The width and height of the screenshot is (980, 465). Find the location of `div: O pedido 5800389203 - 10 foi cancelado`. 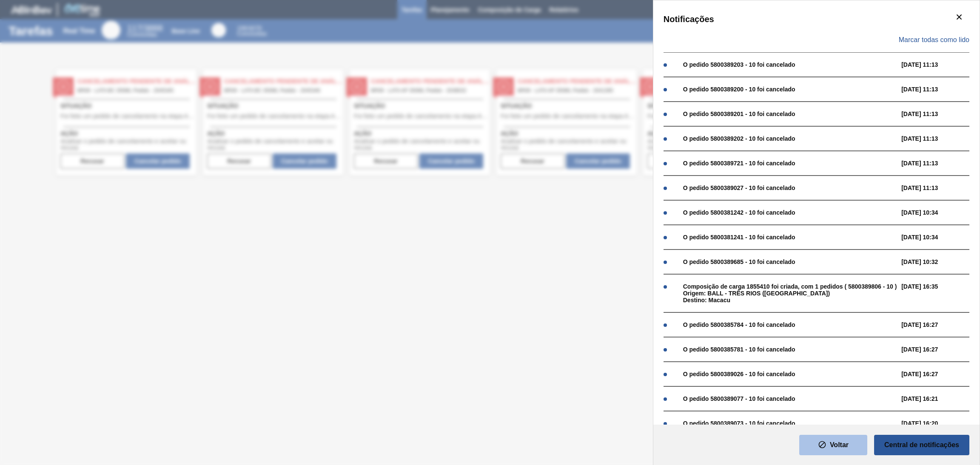

div: O pedido 5800389203 - 10 foi cancelado is located at coordinates (790, 65).